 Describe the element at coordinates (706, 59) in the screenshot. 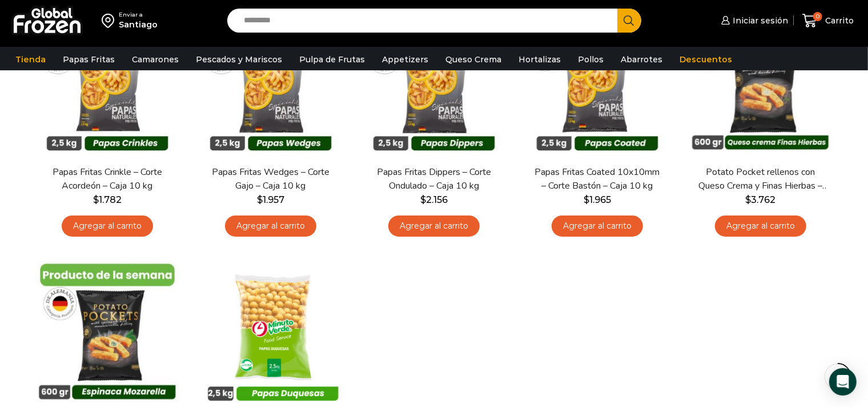

I see `a: Descuentos` at that location.